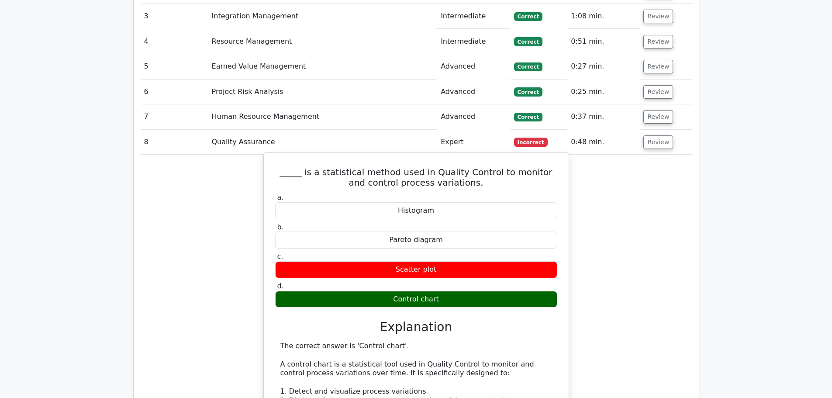  Describe the element at coordinates (323, 42) in the screenshot. I see `td: Resource Management` at that location.